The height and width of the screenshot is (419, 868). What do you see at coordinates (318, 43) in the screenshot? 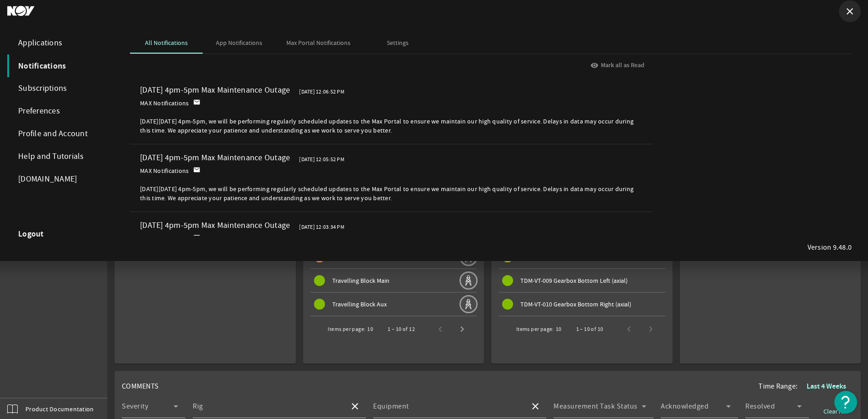
I see `span: Max Portal Notifications` at bounding box center [318, 43].